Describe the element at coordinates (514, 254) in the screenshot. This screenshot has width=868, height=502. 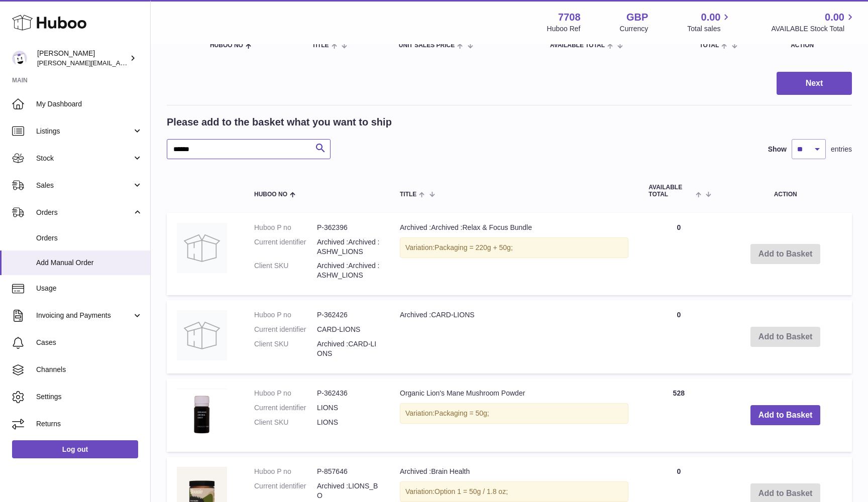
I see `td: Archived :Archived :Relax & Focus Bundle` at that location.